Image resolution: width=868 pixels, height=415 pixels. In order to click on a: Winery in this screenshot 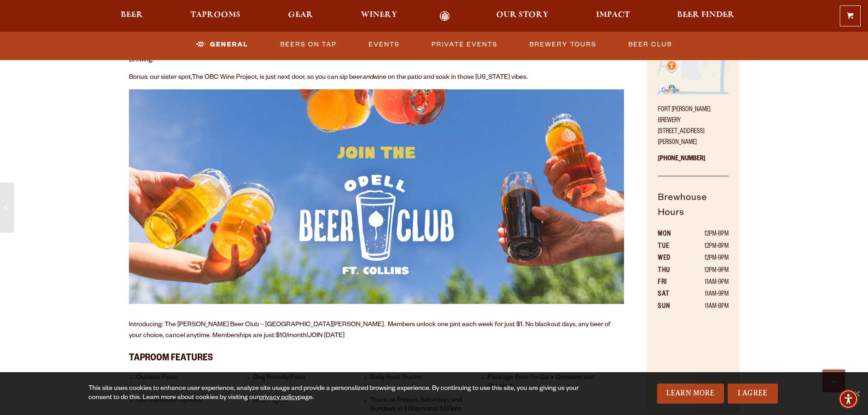, I will do `click(379, 16)`.